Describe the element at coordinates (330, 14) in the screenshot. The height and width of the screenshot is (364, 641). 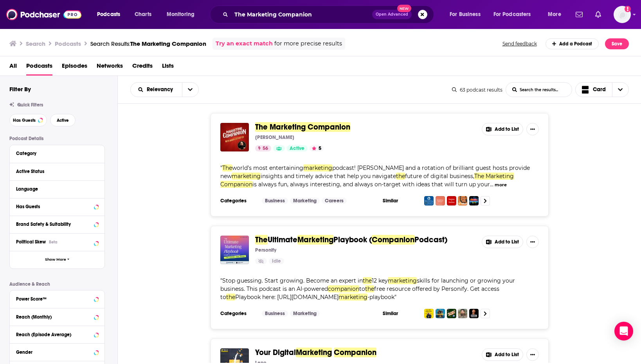
I see `div: Search podcasts, credits, & more...` at that location.